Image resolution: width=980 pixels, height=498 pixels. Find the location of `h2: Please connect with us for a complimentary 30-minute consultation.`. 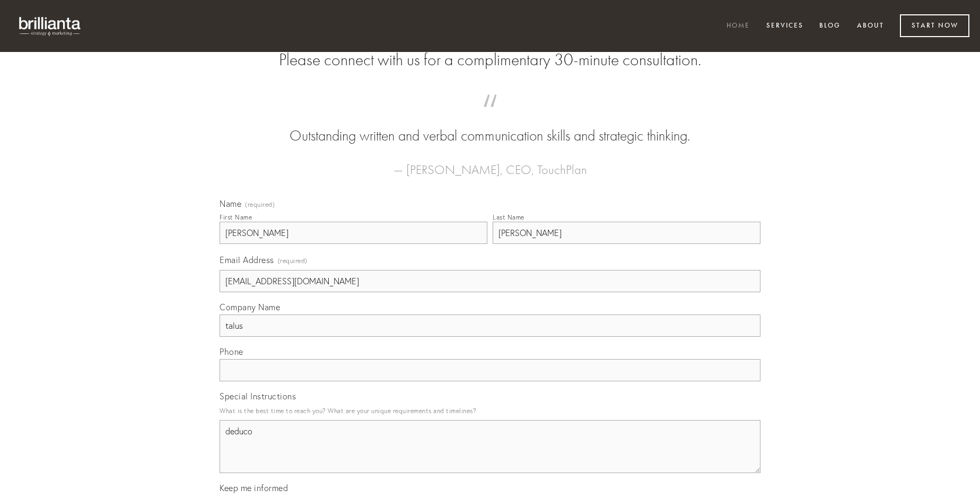

h2: Please connect with us for a complimentary 30-minute consultation. is located at coordinates (490, 60).